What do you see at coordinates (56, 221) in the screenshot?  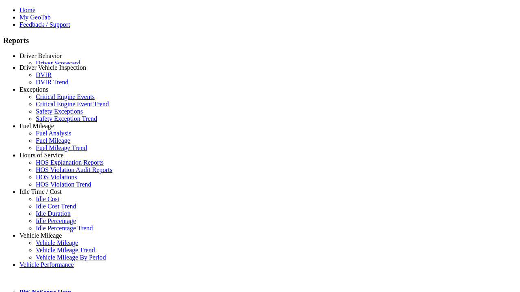 I see `a: Idle Percentage` at bounding box center [56, 221].